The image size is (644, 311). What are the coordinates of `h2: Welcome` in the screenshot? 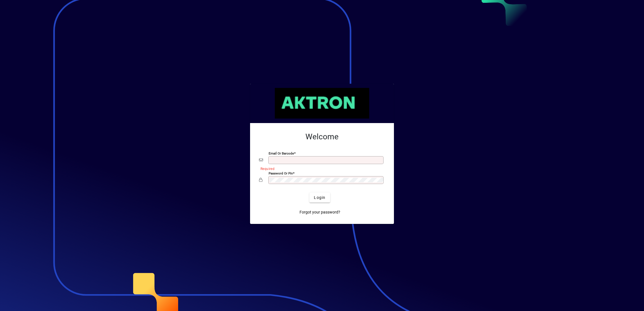 It's located at (322, 137).